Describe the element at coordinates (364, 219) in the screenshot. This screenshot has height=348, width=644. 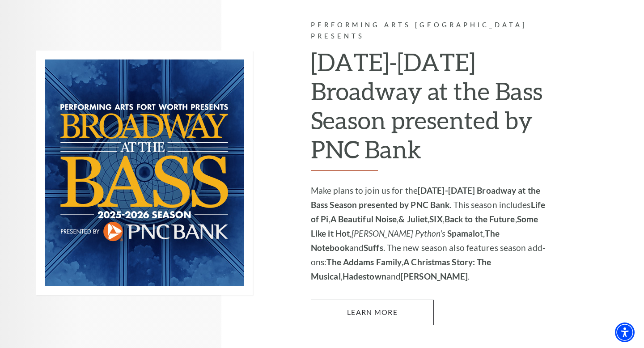
I see `strong: A Beautiful Noise` at that location.